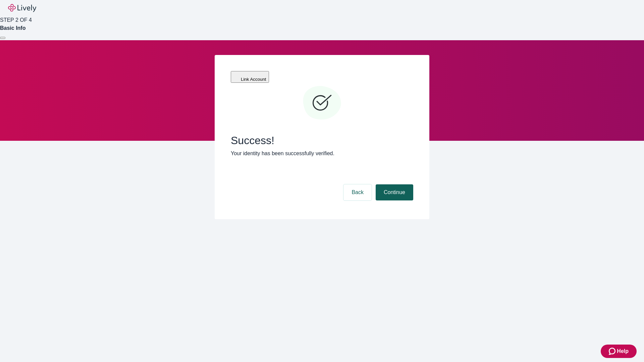 This screenshot has height=362, width=644. I want to click on button: Link Account, so click(250, 77).